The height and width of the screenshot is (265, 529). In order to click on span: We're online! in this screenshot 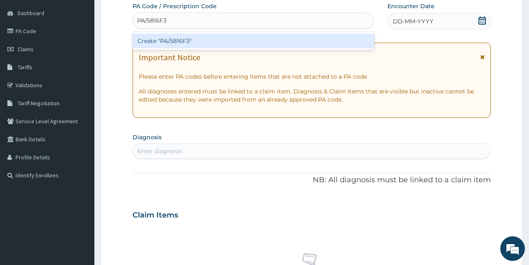, I will do `click(80, 121)`.